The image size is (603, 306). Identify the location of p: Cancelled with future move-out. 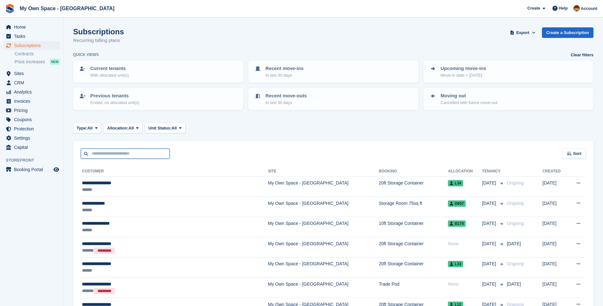
(469, 103).